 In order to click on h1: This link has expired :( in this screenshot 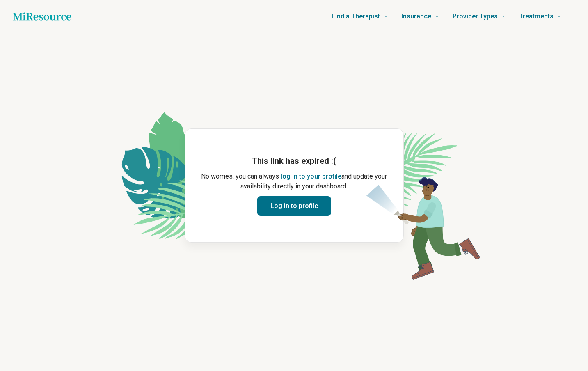, I will do `click(294, 161)`.